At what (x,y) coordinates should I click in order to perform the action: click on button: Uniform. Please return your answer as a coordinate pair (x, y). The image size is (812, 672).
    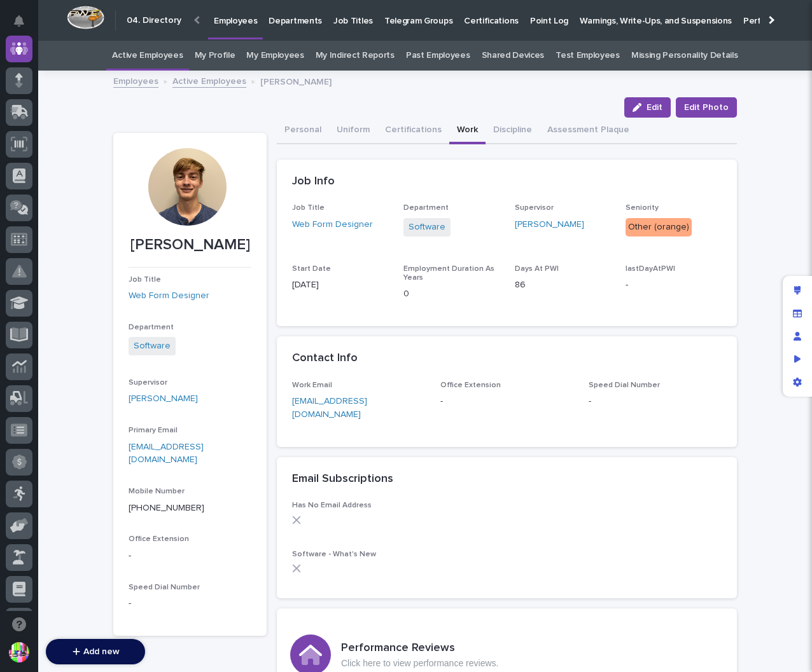
    Looking at the image, I should click on (353, 131).